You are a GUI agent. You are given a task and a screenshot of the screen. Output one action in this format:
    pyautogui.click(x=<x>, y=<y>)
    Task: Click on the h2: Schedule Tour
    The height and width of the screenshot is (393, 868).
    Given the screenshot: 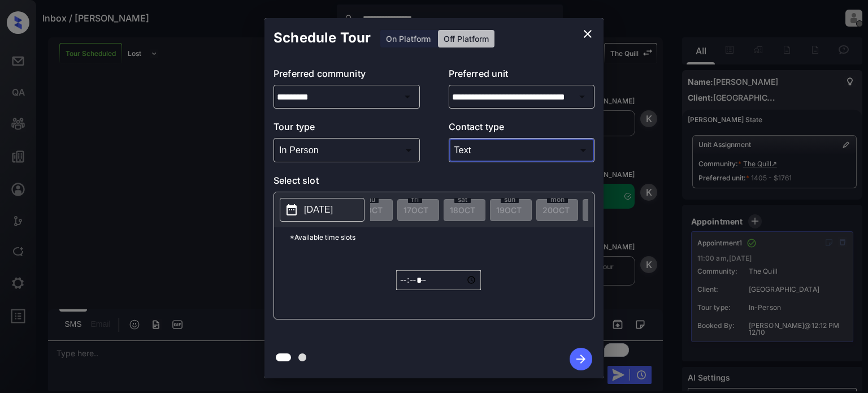 What is the action you would take?
    pyautogui.click(x=322, y=38)
    